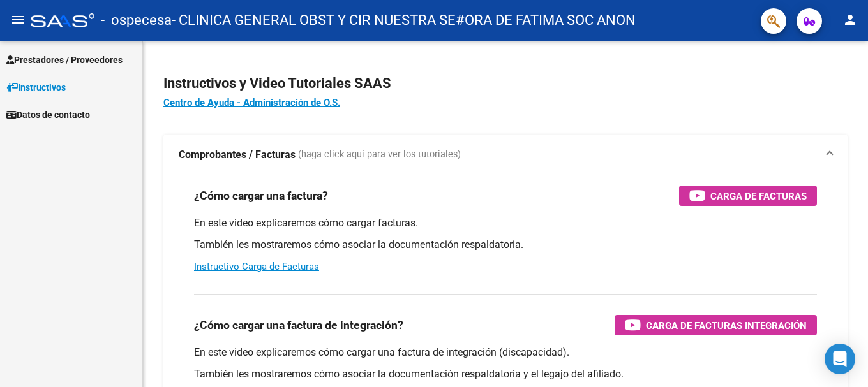  I want to click on p: En este video explicaremos cómo cargar facturas., so click(505, 223).